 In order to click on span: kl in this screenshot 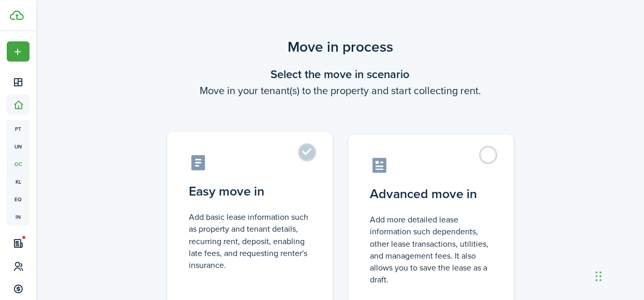, I will do `click(18, 181)`.